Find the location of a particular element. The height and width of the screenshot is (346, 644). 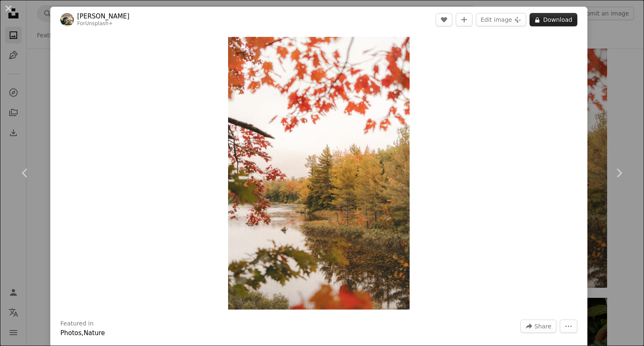

a: Next is located at coordinates (619, 173).